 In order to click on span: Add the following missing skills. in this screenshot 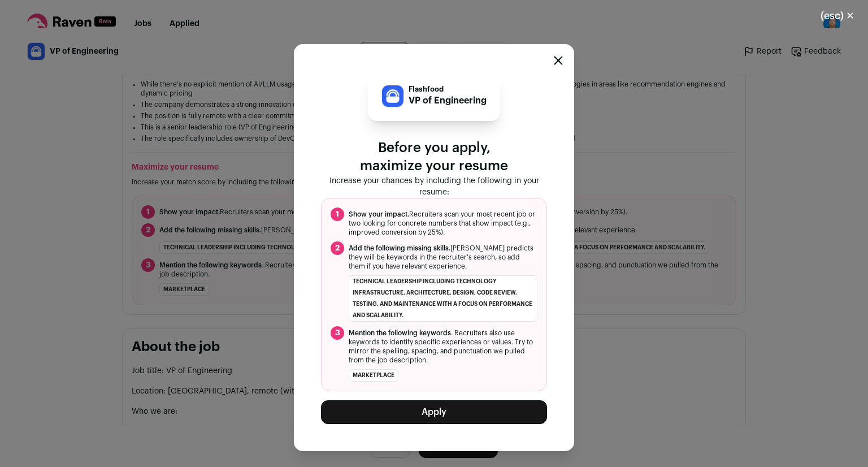, I will do `click(399, 248)`.